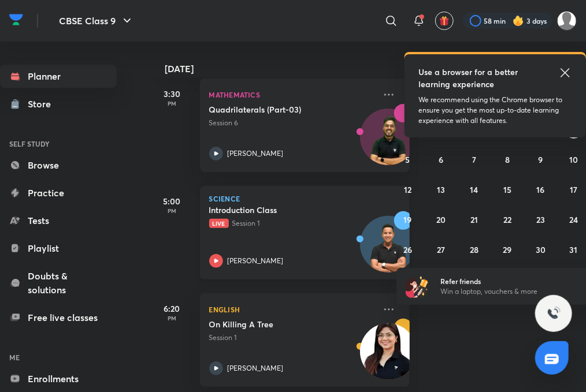 This screenshot has height=392, width=586. Describe the element at coordinates (473, 250) in the screenshot. I see `abbr: October 28, 2025` at that location.